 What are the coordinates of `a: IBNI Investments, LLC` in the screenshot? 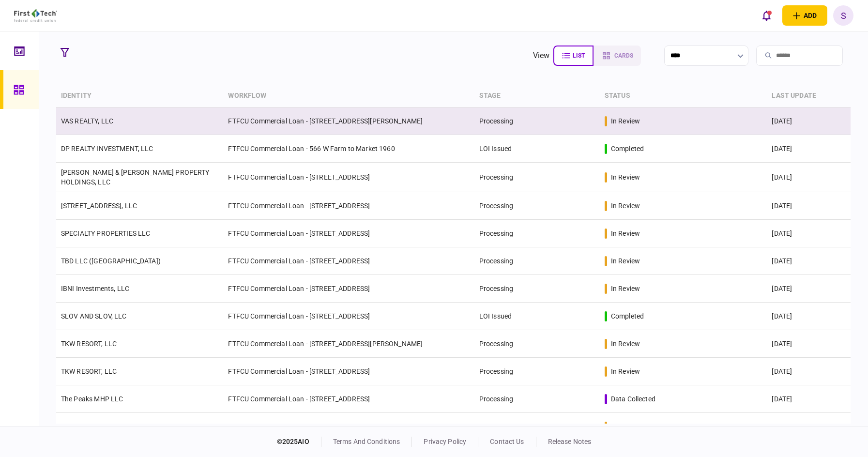 It's located at (95, 289).